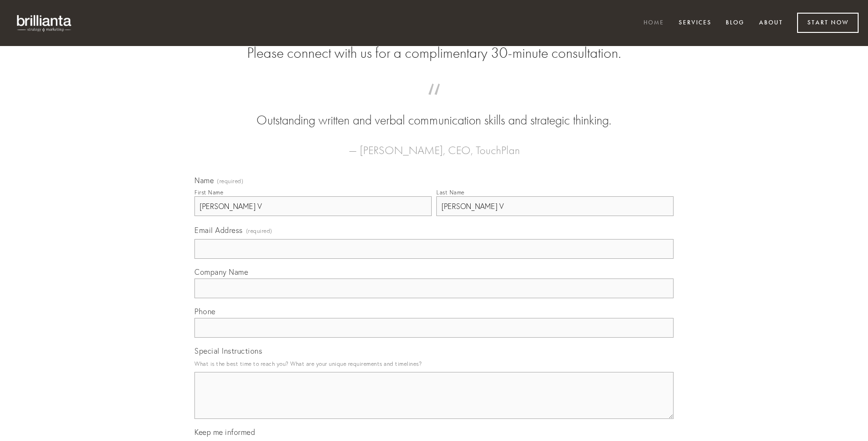 The width and height of the screenshot is (868, 441). Describe the element at coordinates (205, 311) in the screenshot. I see `span: Phone` at that location.